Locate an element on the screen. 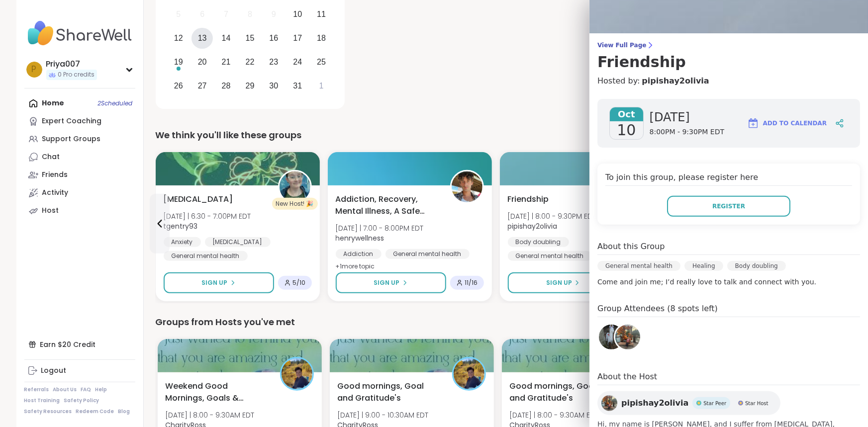 The height and width of the screenshot is (427, 868). div: 30 is located at coordinates (274, 86).